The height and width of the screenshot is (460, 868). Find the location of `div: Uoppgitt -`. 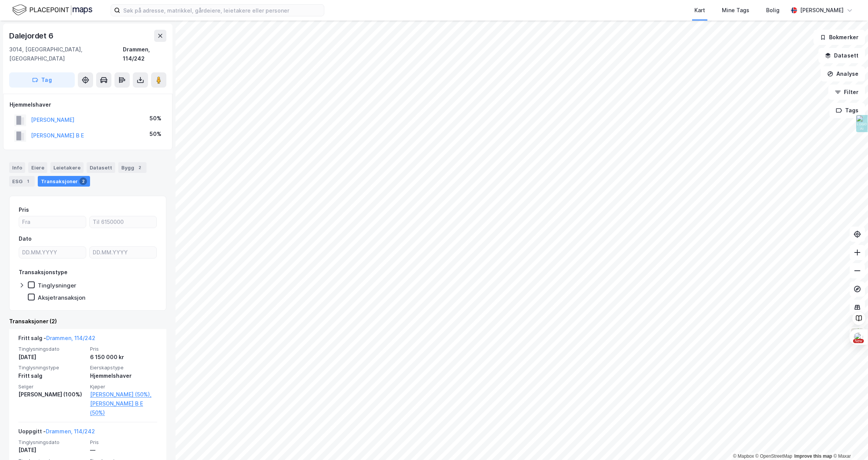

div: Uoppgitt - is located at coordinates (57, 433).